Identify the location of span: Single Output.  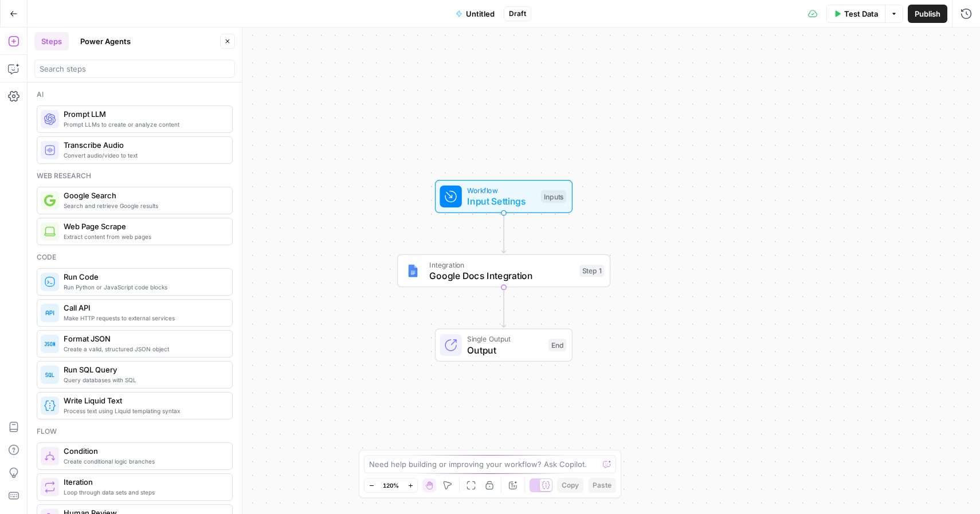
(505, 339).